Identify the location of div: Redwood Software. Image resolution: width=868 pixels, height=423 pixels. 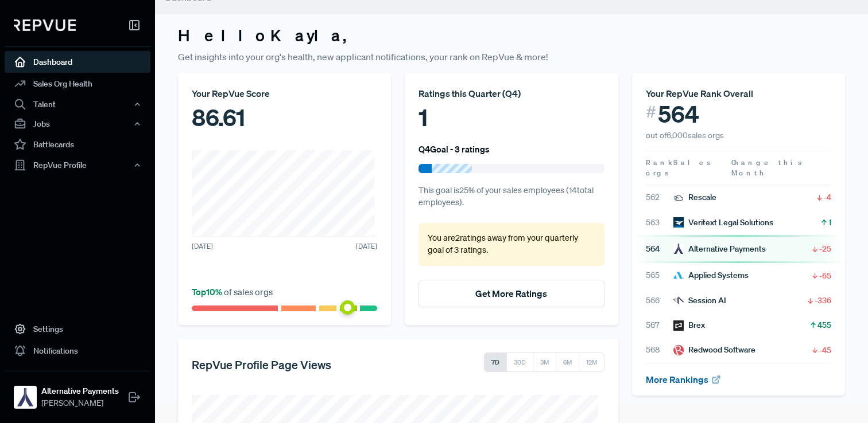
(714, 350).